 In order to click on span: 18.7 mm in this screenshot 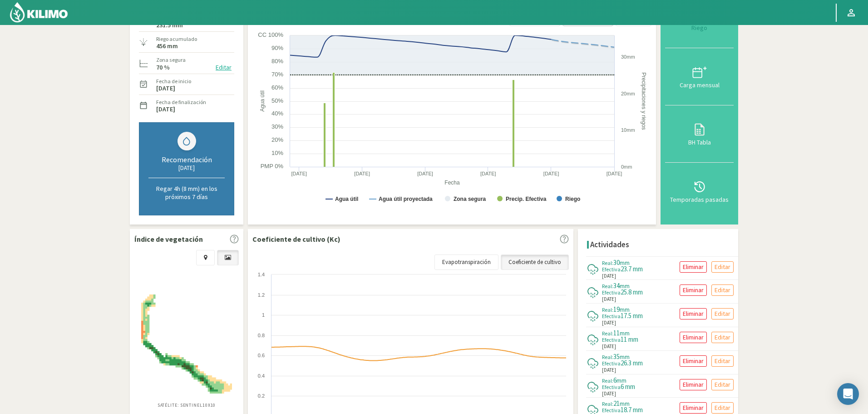, I will do `click(632, 409)`.